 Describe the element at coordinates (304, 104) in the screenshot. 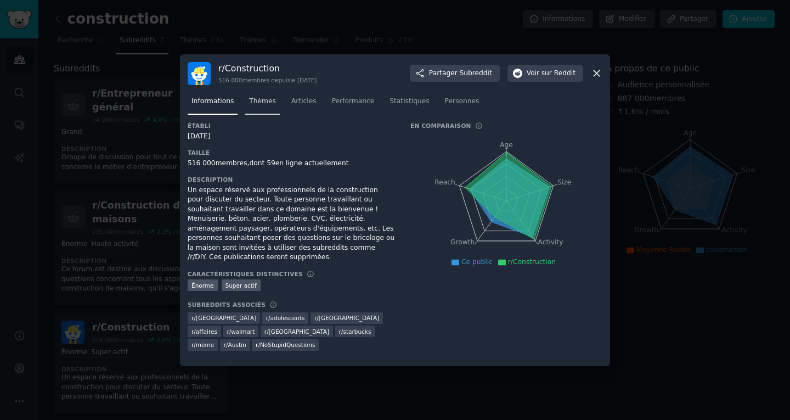

I see `a: Articles` at that location.